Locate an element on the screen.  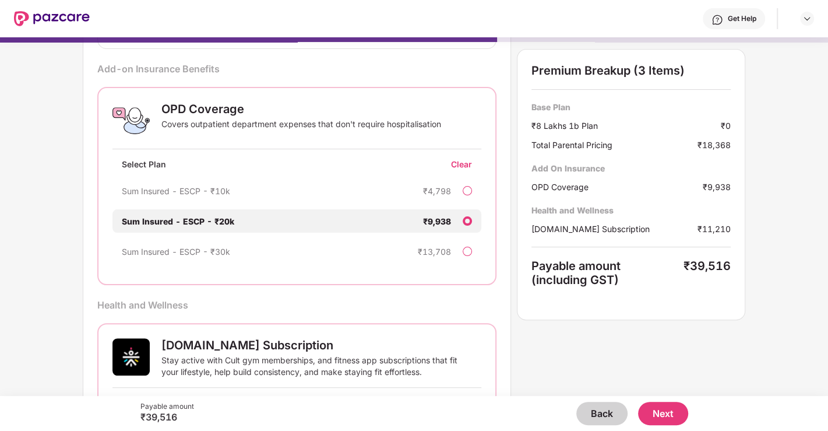
div: Clear is located at coordinates (466, 164).